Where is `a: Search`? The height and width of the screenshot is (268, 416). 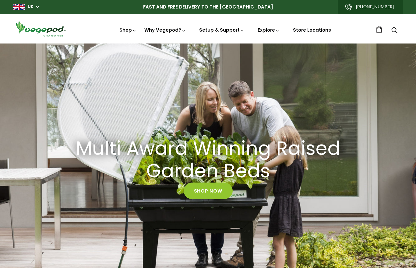
a: Search is located at coordinates (394, 31).